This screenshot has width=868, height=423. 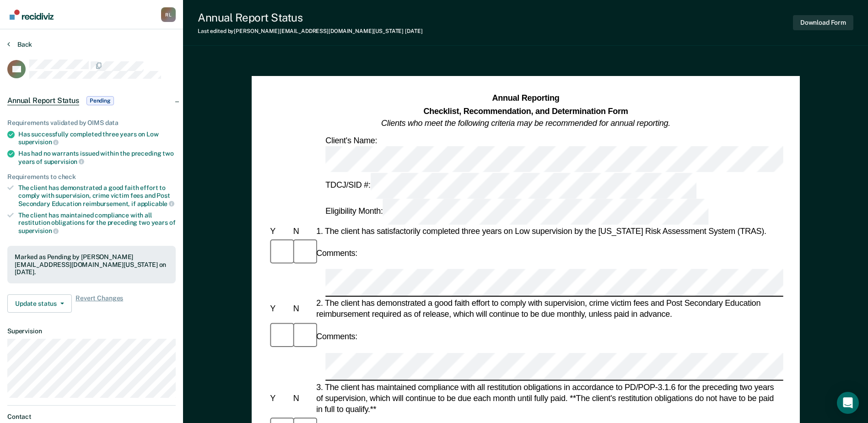 I want to click on button: Back, so click(x=20, y=44).